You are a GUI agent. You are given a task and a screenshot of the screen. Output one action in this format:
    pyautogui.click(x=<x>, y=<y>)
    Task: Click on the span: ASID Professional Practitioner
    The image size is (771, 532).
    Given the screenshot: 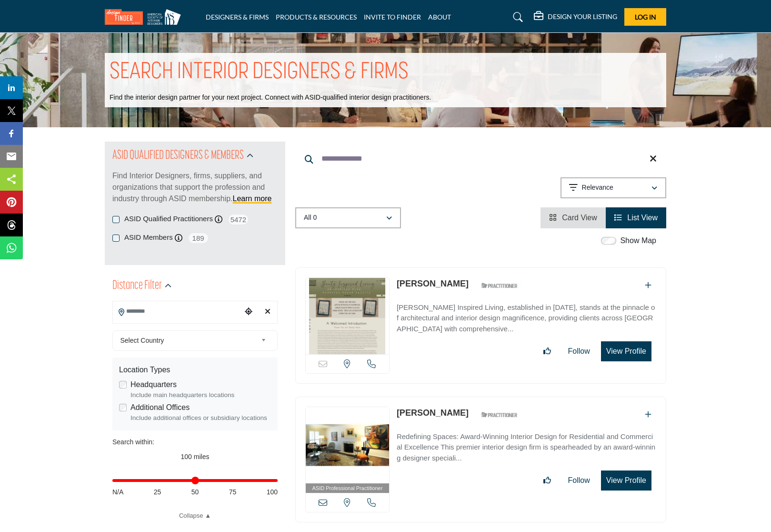 What is the action you would take?
    pyautogui.click(x=347, y=488)
    